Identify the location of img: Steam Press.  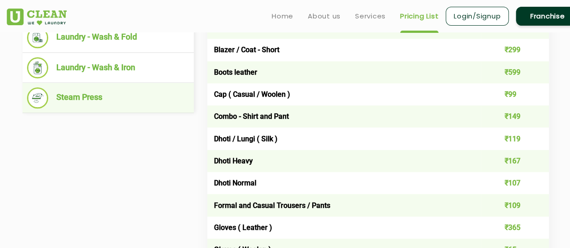
(37, 98).